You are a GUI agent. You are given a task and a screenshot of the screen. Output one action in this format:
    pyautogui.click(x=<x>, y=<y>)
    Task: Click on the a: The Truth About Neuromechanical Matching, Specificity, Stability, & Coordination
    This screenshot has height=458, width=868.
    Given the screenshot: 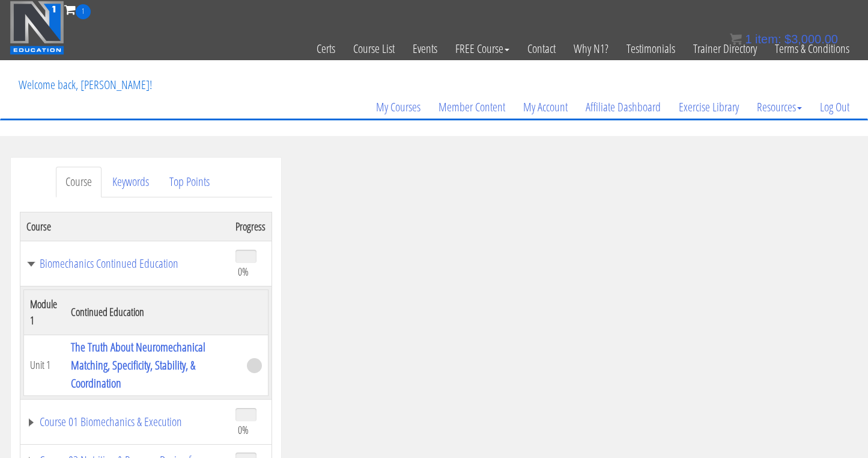 What is the action you would take?
    pyautogui.click(x=138, y=364)
    